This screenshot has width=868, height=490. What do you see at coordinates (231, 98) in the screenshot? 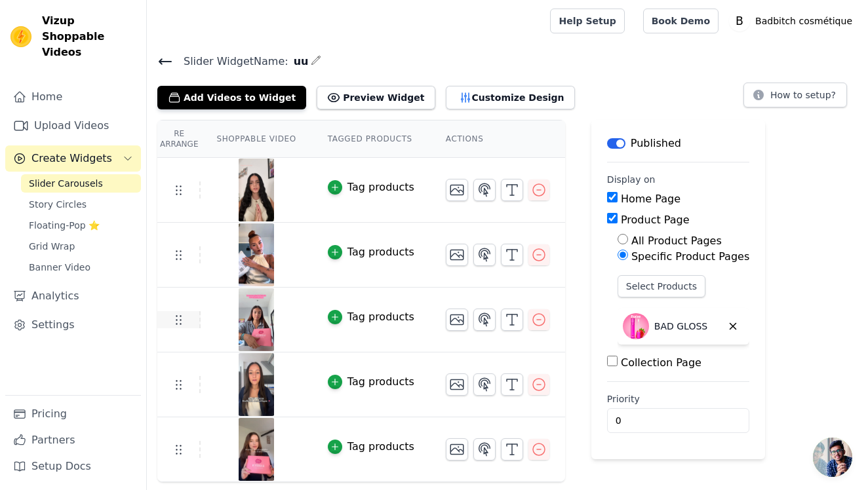
I see `button: Add Videos to Widget` at bounding box center [231, 98].